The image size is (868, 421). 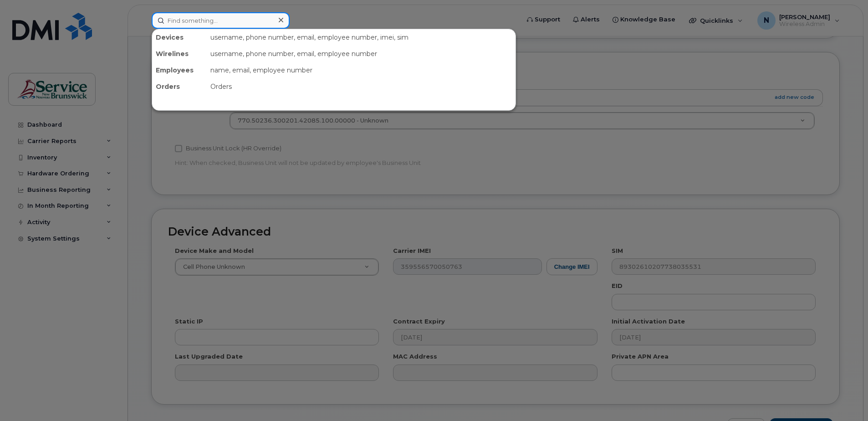 What do you see at coordinates (361, 54) in the screenshot?
I see `div: username, phone number, email, employee number` at bounding box center [361, 54].